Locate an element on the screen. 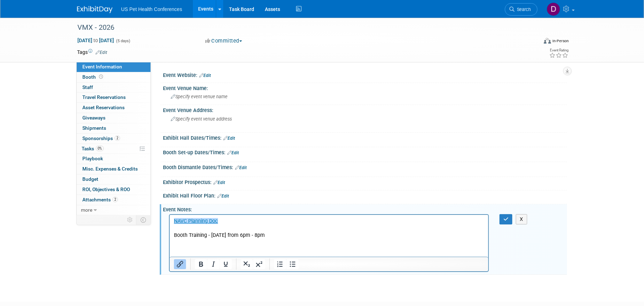  a: Search is located at coordinates (521, 9).